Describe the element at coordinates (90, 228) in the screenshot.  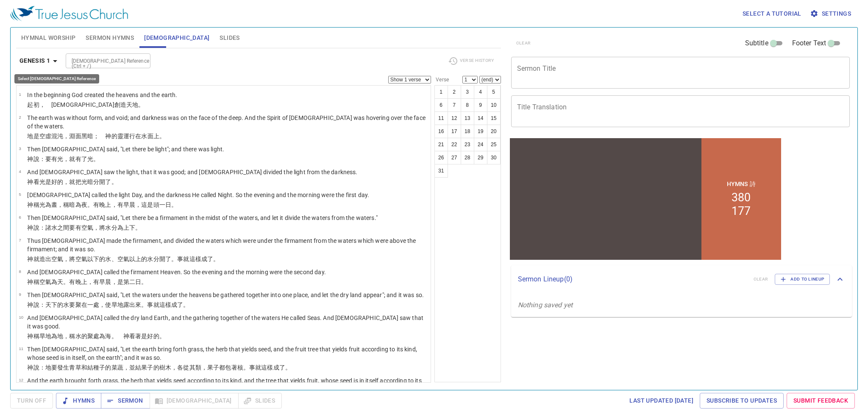
I see `wh559: ：諸水` at that location.